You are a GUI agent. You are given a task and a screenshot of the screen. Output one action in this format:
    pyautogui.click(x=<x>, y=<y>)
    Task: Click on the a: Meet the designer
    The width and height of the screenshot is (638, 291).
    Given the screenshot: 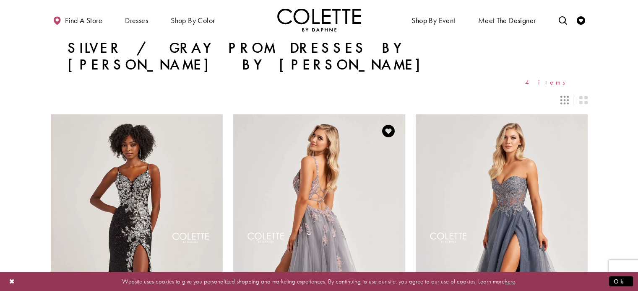 What is the action you would take?
    pyautogui.click(x=507, y=20)
    